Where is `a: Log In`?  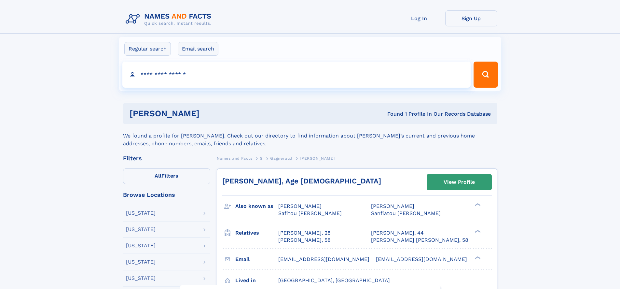 a: Log In is located at coordinates (420, 18).